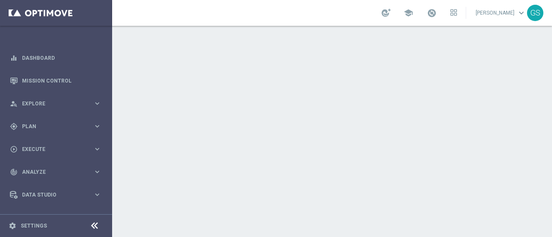 The height and width of the screenshot is (237, 552). Describe the element at coordinates (51, 104) in the screenshot. I see `div: Explore` at that location.